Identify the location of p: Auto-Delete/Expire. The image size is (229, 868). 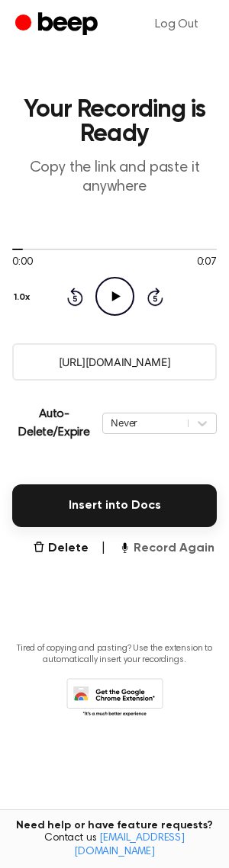
(54, 423).